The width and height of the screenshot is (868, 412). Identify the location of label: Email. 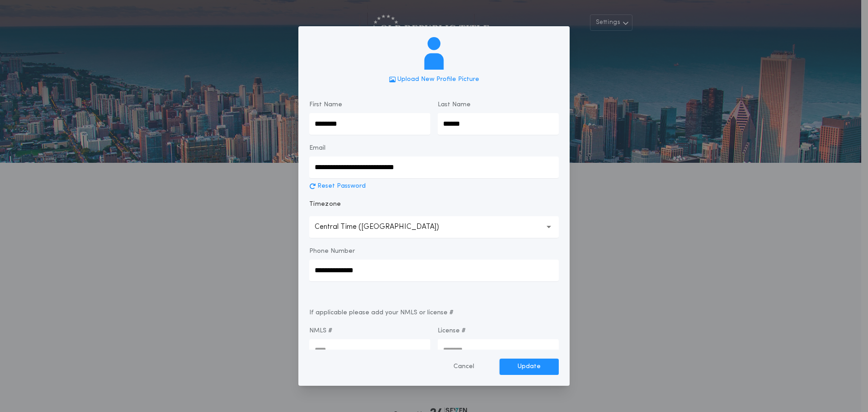
(317, 148).